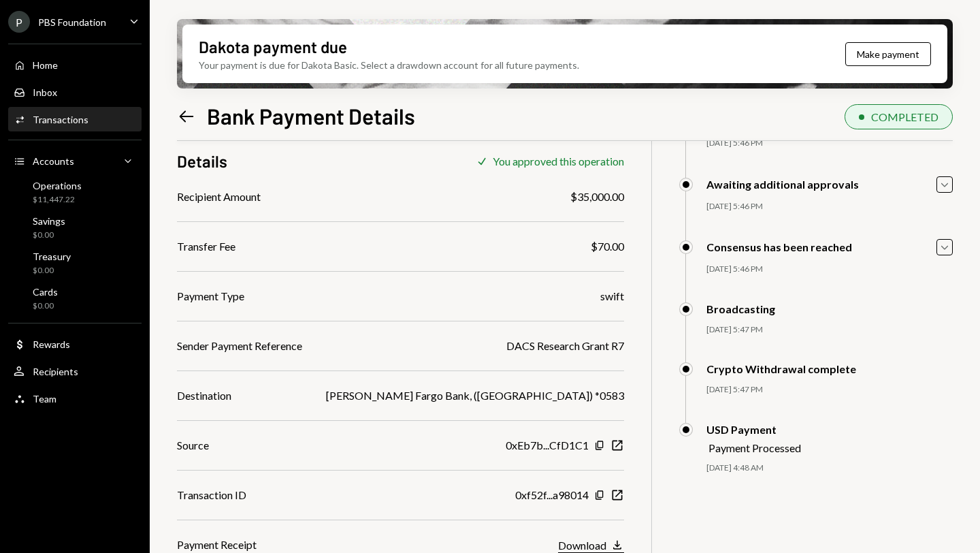 The image size is (980, 553). I want to click on a: Treasury$0.00, so click(75, 263).